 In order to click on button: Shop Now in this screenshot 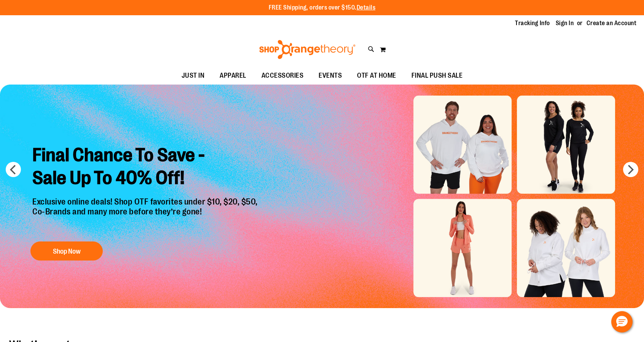, I will do `click(67, 251)`.